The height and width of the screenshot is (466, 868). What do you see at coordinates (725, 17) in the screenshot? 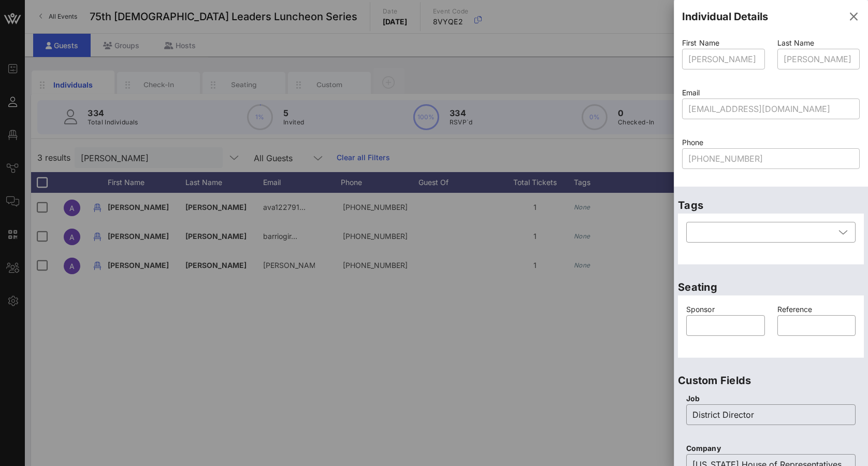
I see `div: Individual Details` at bounding box center [725, 17].